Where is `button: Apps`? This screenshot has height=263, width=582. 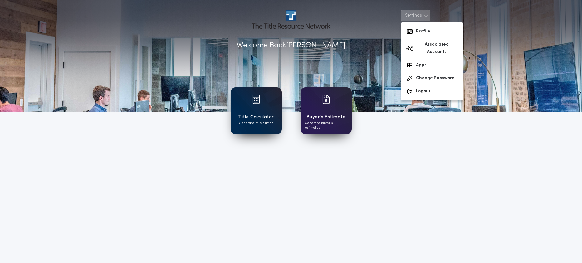
button: Apps is located at coordinates (432, 65).